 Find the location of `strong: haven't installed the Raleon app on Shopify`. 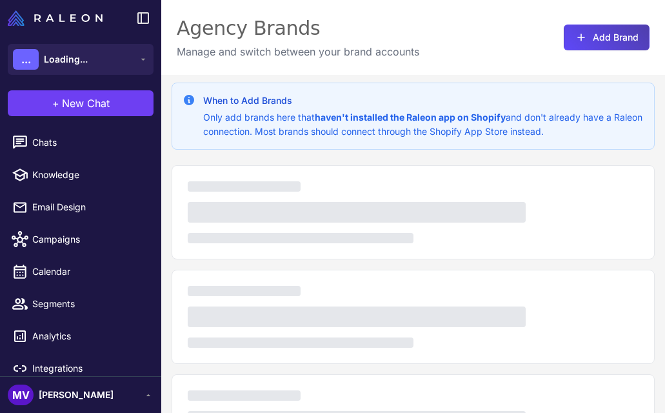

strong: haven't installed the Raleon app on Shopify is located at coordinates (410, 117).